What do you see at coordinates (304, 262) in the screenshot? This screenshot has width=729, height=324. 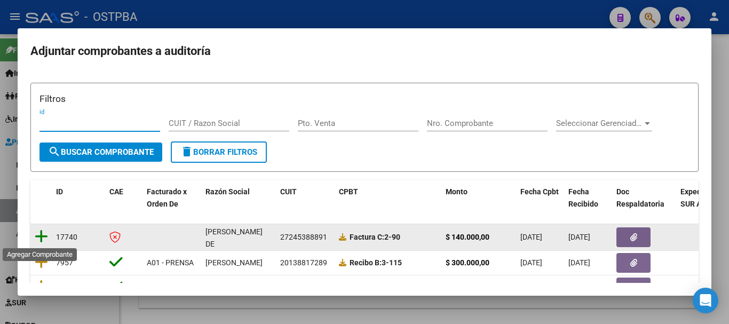 I see `span: 20138817289` at bounding box center [304, 262].